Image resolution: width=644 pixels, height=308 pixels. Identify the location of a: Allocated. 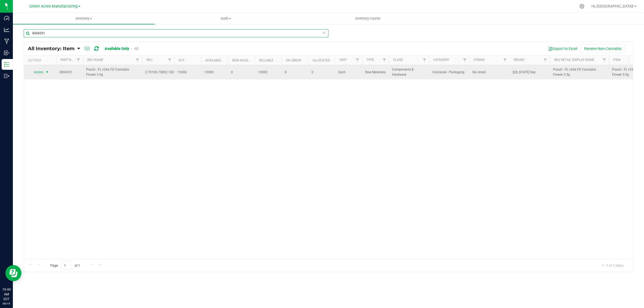
(321, 60).